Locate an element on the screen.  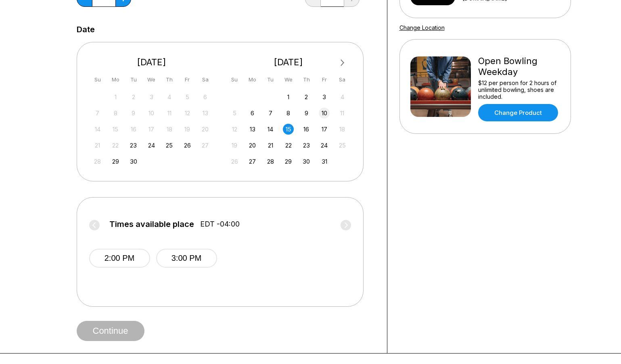
div: Not available Saturday, September 13th, 2025 is located at coordinates (205, 113).